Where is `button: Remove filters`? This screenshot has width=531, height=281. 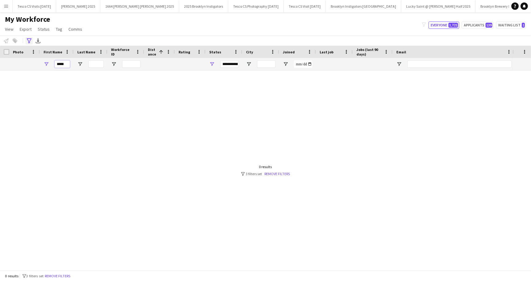 button: Remove filters is located at coordinates (57, 276).